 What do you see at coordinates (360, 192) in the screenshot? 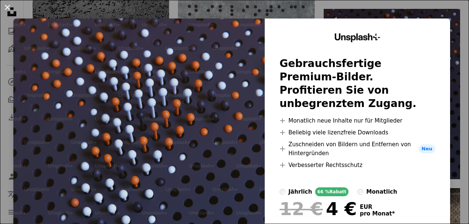
I see `input: monatlich` at bounding box center [360, 192].